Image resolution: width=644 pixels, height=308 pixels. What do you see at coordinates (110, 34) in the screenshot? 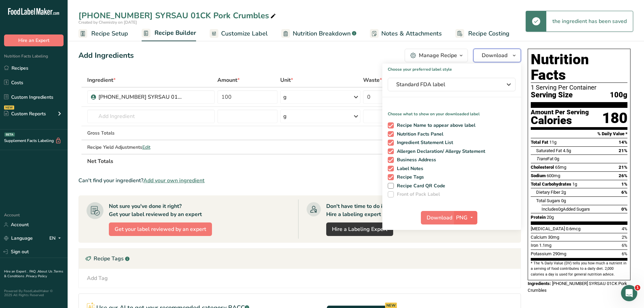
I see `span: Recipe Setup` at bounding box center [110, 34].